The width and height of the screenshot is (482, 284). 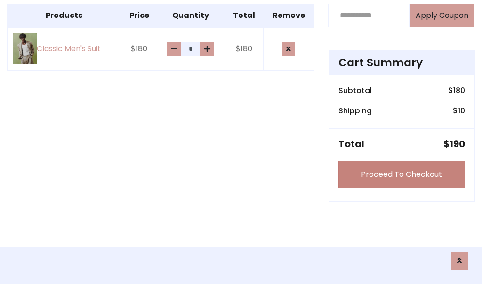 What do you see at coordinates (64, 16) in the screenshot?
I see `th: Products` at bounding box center [64, 16].